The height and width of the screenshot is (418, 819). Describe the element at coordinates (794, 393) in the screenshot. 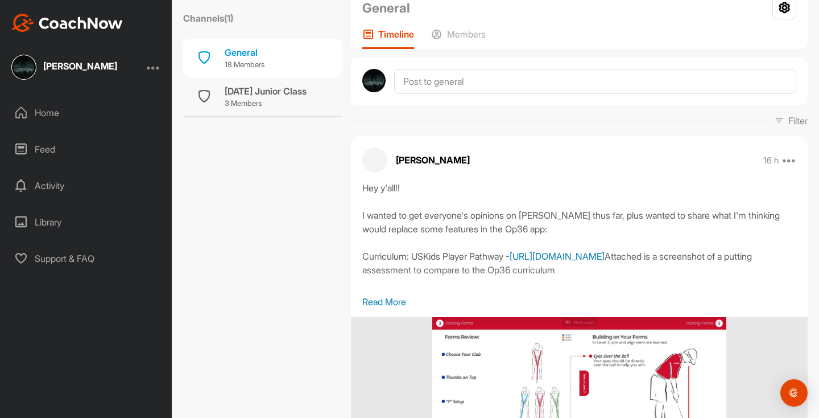

I see `div: Open Intercom Messenger` at that location.